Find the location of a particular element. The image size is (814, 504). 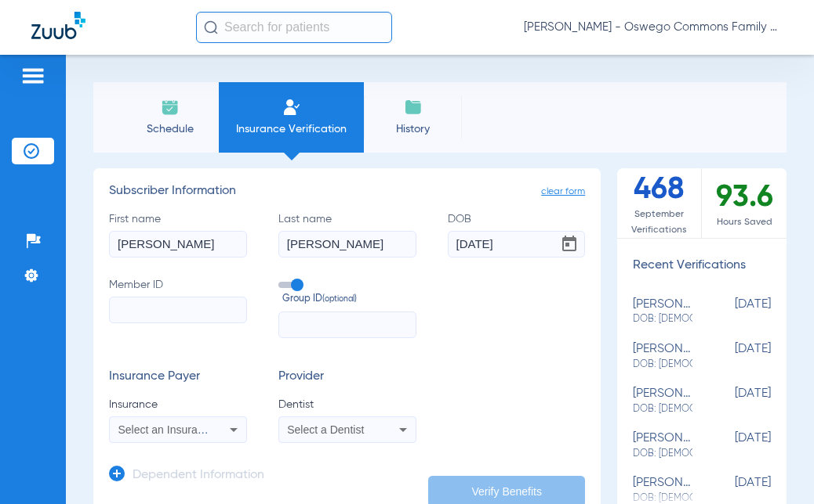

img: hamburger-icon is located at coordinates (32, 76).